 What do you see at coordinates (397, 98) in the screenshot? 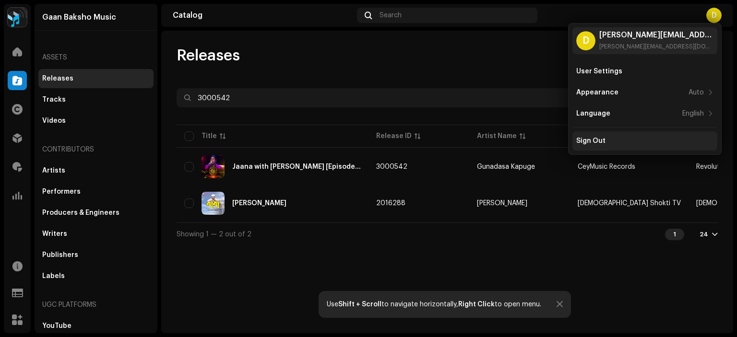
I see `input: Search` at bounding box center [397, 98].